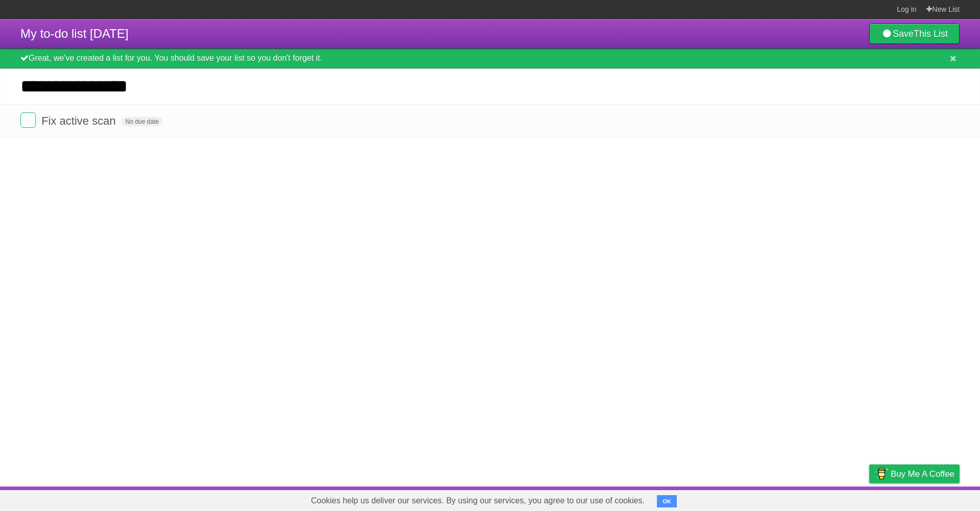  I want to click on a: SaveThis List, so click(915, 34).